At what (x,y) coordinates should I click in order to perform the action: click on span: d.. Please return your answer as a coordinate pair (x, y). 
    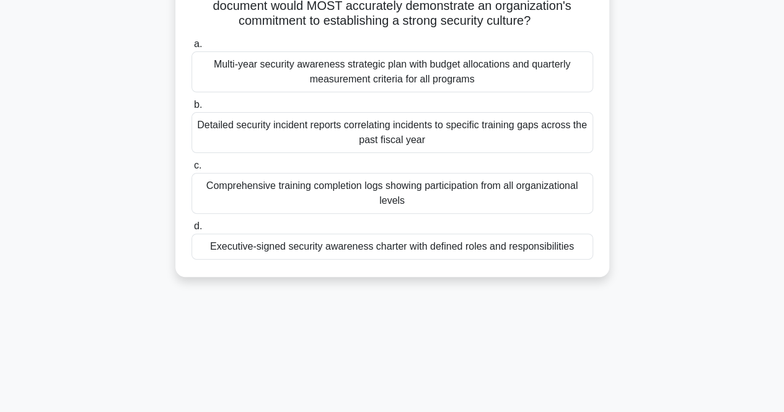
    Looking at the image, I should click on (198, 226).